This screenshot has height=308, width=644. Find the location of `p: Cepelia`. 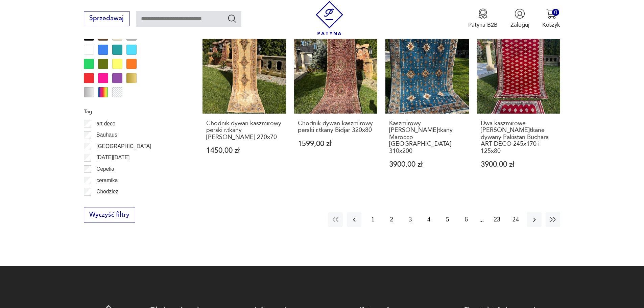

p: Cepelia is located at coordinates (105, 169).